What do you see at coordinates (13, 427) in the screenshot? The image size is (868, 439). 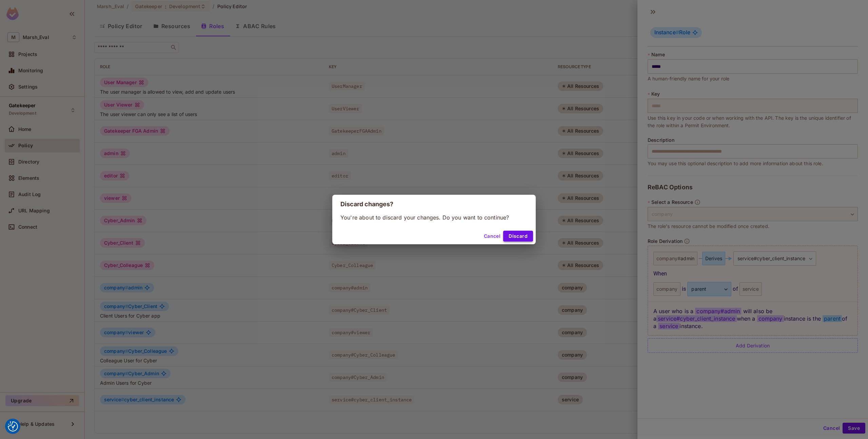 I see `img: Revisit consent button` at bounding box center [13, 427].